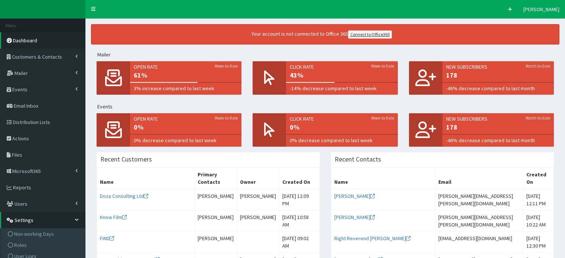 The width and height of the screenshot is (565, 258). I want to click on span: Reports, so click(22, 187).